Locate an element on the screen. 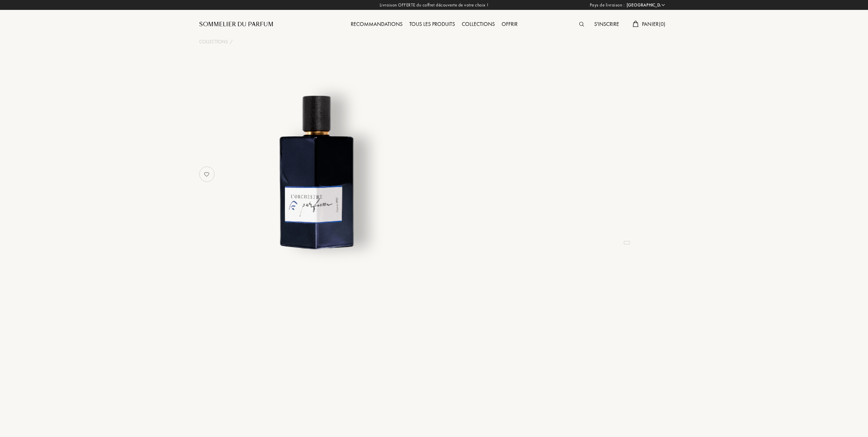 The height and width of the screenshot is (437, 868). span: Pays de livraison : is located at coordinates (607, 5).